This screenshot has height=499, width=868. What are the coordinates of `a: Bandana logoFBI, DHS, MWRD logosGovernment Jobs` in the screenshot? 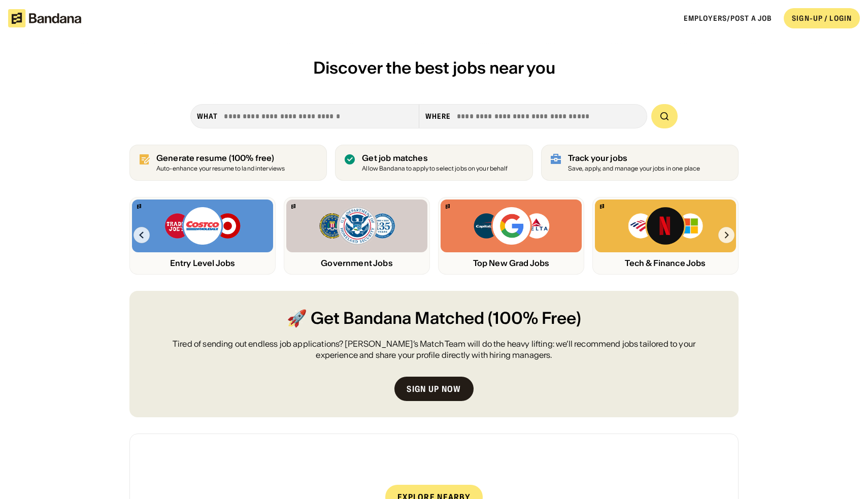 It's located at (357, 235).